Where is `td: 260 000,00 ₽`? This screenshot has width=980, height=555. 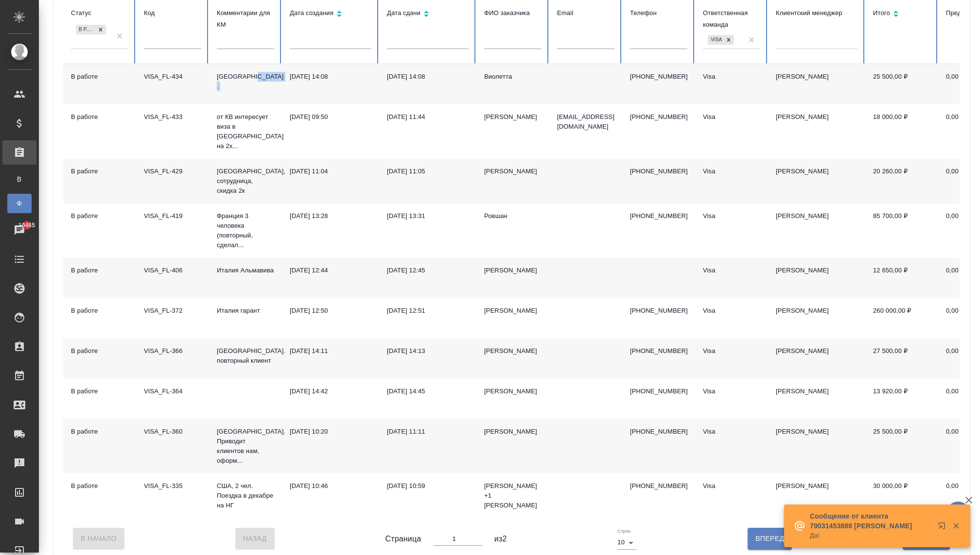
td: 260 000,00 ₽ is located at coordinates (902, 318).